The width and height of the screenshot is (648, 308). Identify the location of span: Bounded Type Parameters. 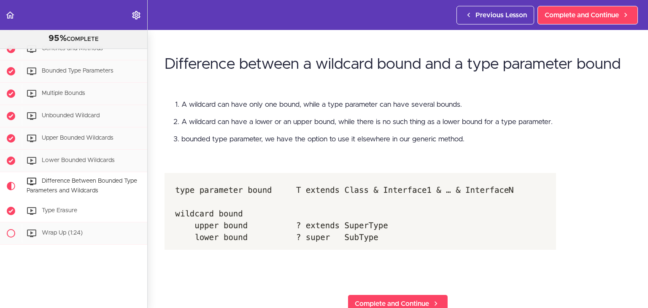
(78, 71).